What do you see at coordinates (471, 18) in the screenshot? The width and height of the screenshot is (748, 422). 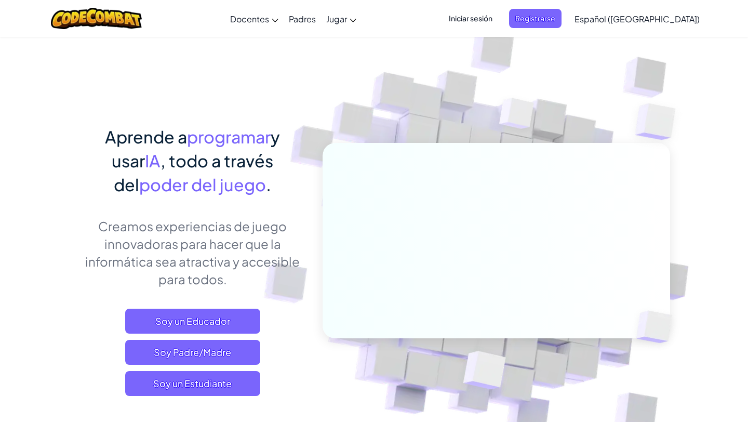 I see `span: Iniciar sesión` at bounding box center [471, 18].